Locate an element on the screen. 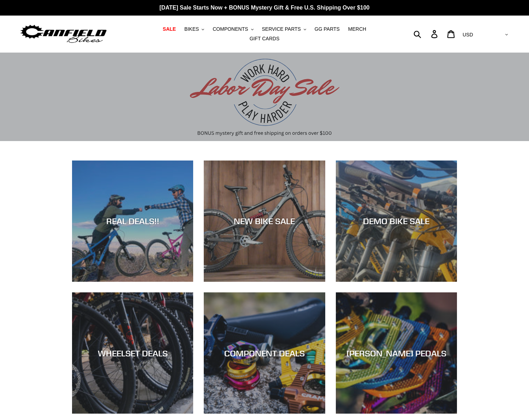 The image size is (529, 420). button: BIKES is located at coordinates (194, 29).